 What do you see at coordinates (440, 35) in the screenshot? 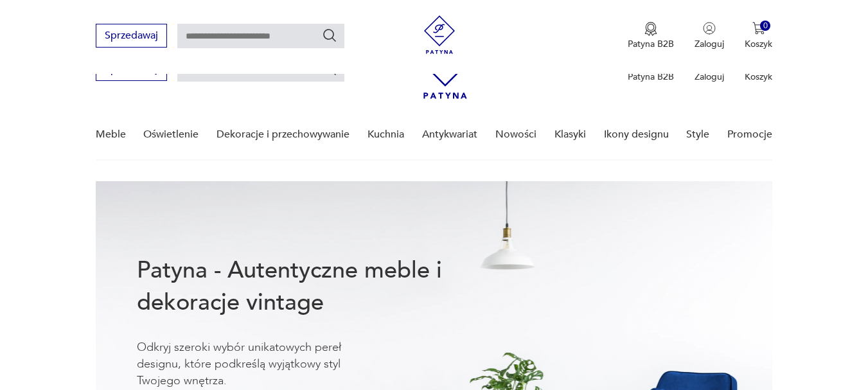
I see `img: Patyna - sklep z meblami i dekoracjami vintage` at bounding box center [440, 35].